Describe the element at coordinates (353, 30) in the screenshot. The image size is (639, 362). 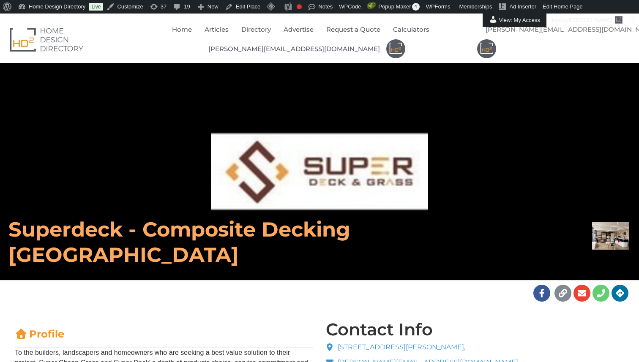
I see `a: Request a Quote` at that location.